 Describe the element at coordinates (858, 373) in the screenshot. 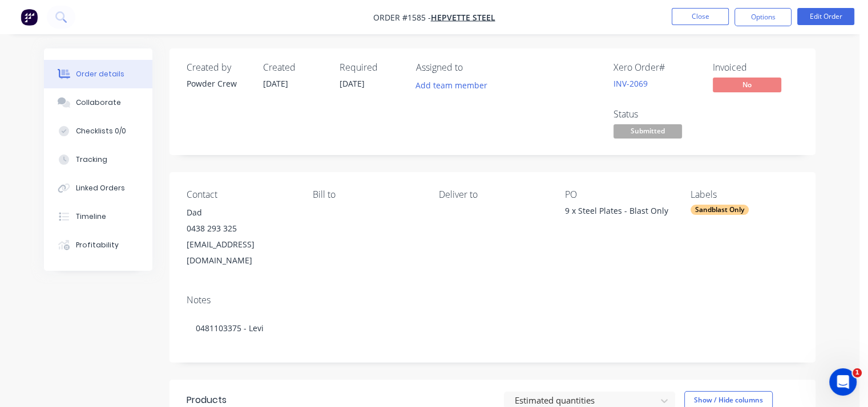

I see `span: 1` at that location.